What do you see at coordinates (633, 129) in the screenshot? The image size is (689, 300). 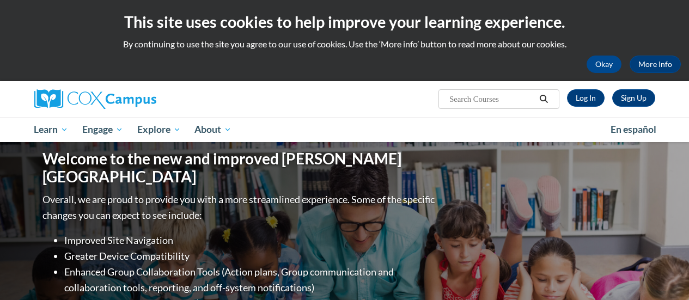 I see `span: En español` at bounding box center [633, 129].